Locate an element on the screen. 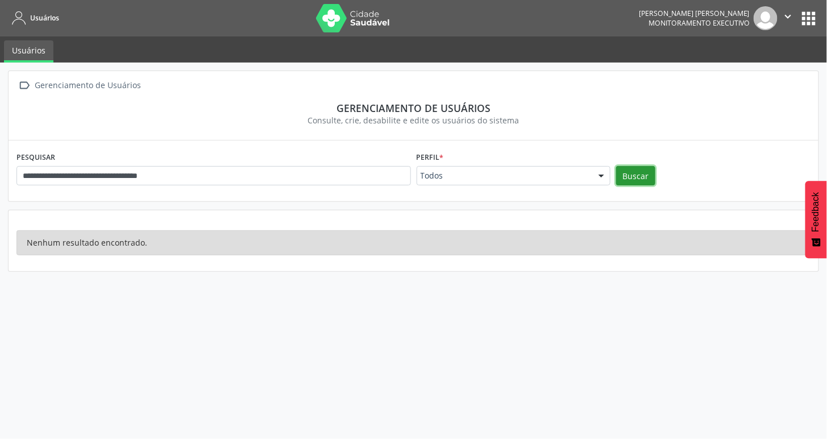 The width and height of the screenshot is (827, 439). label: PESQUISAR is located at coordinates (36, 157).